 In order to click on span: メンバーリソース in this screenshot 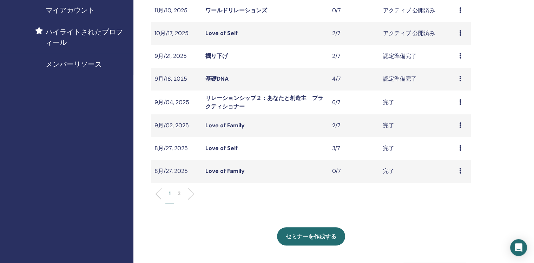, I will do `click(74, 64)`.